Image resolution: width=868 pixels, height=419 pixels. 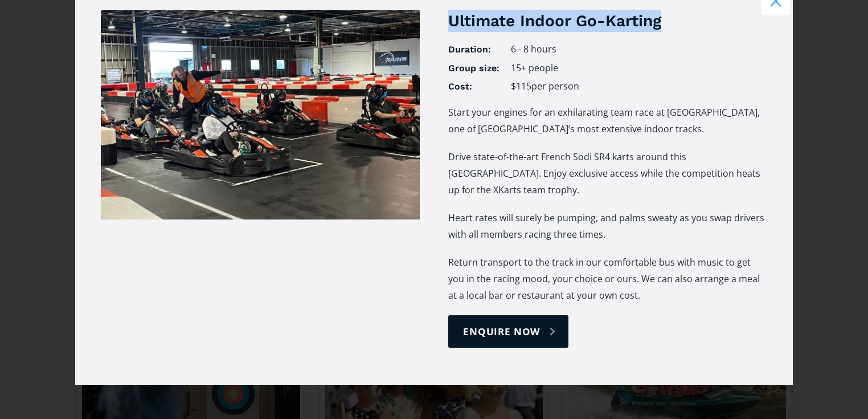 What do you see at coordinates (474, 69) in the screenshot?
I see `h4: Group size:` at bounding box center [474, 69].